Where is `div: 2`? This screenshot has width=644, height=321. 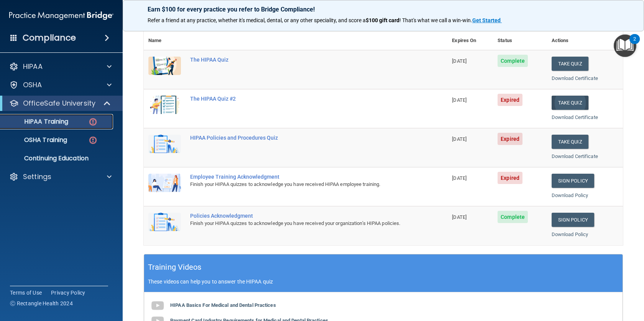 div: 2 is located at coordinates (634, 44).